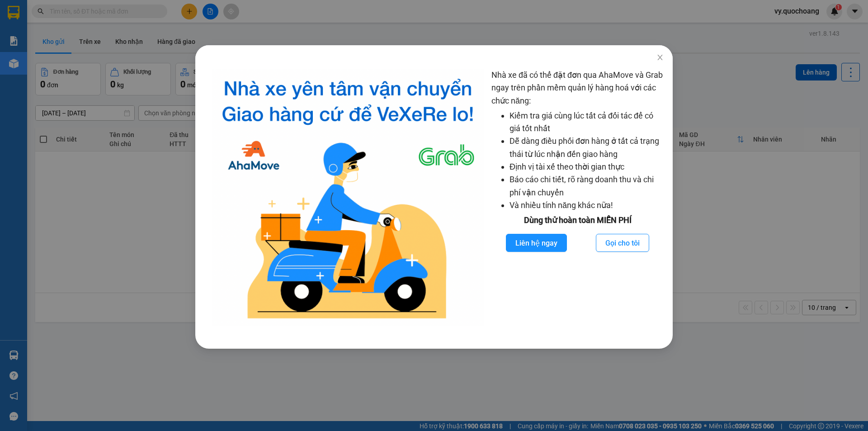  Describe the element at coordinates (348, 197) in the screenshot. I see `img: logo` at that location.